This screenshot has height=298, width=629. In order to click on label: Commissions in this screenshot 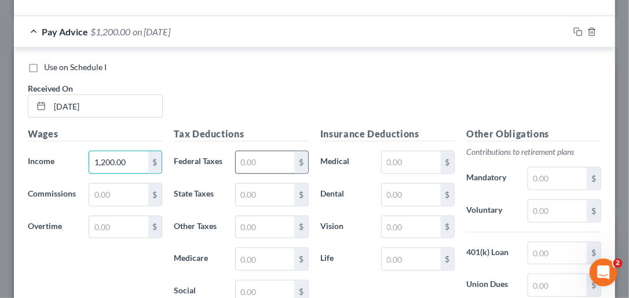, I will do `click(52, 195)`.